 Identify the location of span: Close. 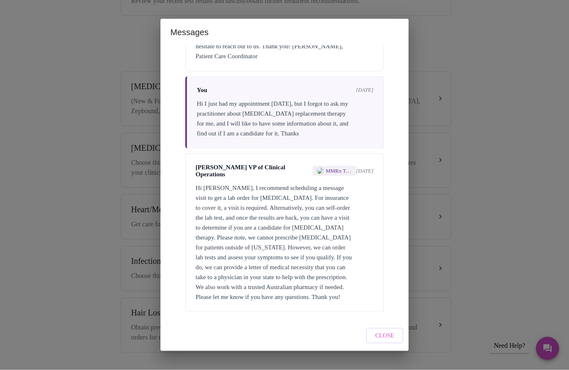
(384, 336).